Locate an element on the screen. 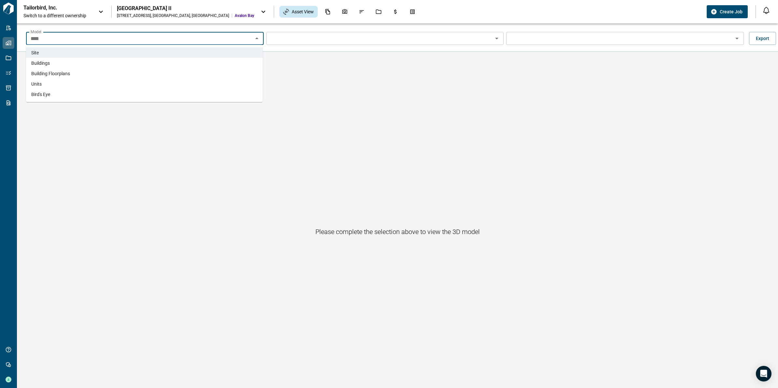 Image resolution: width=778 pixels, height=388 pixels. span: Bird's Eye is located at coordinates (41, 94).